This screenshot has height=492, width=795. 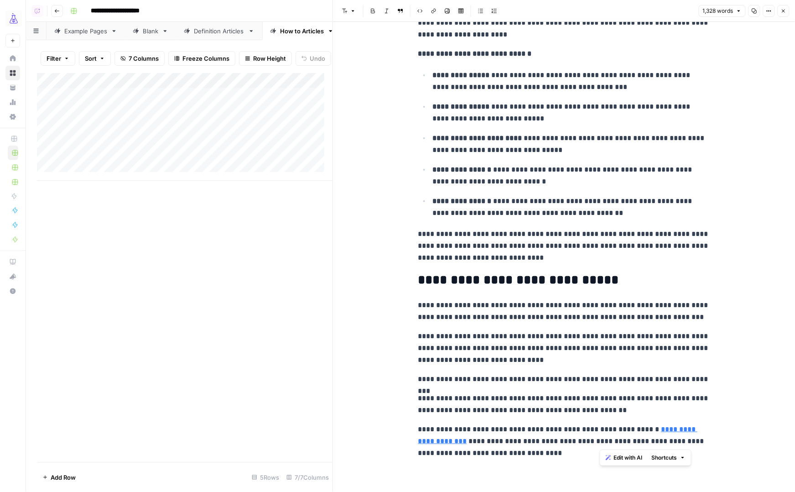 What do you see at coordinates (624, 457) in the screenshot?
I see `button: Edit with AI` at bounding box center [624, 457].